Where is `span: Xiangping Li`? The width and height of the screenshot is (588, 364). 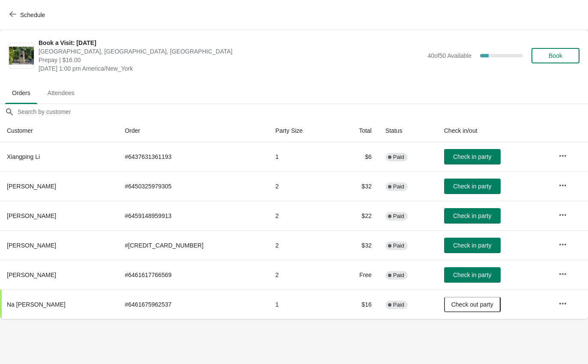
span: Xiangping Li is located at coordinates (23, 157).